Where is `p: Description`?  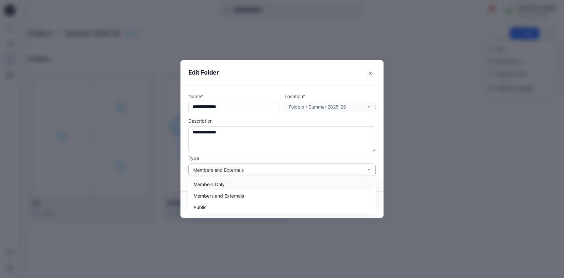 p: Description is located at coordinates (282, 121).